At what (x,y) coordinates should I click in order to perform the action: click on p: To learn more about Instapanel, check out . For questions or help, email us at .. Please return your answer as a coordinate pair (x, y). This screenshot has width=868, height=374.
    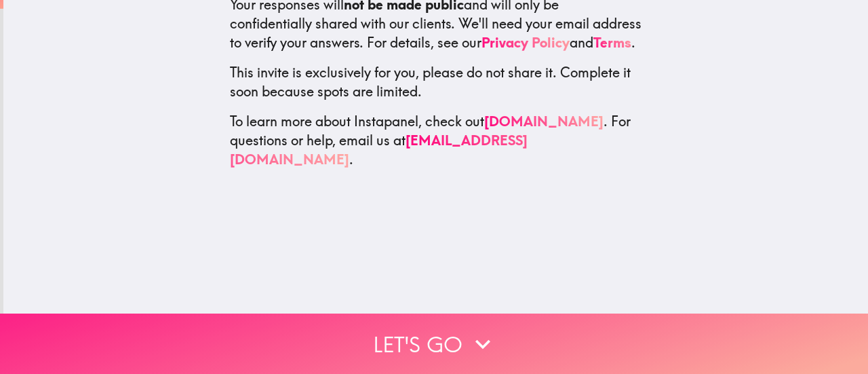
    Looking at the image, I should click on (436, 140).